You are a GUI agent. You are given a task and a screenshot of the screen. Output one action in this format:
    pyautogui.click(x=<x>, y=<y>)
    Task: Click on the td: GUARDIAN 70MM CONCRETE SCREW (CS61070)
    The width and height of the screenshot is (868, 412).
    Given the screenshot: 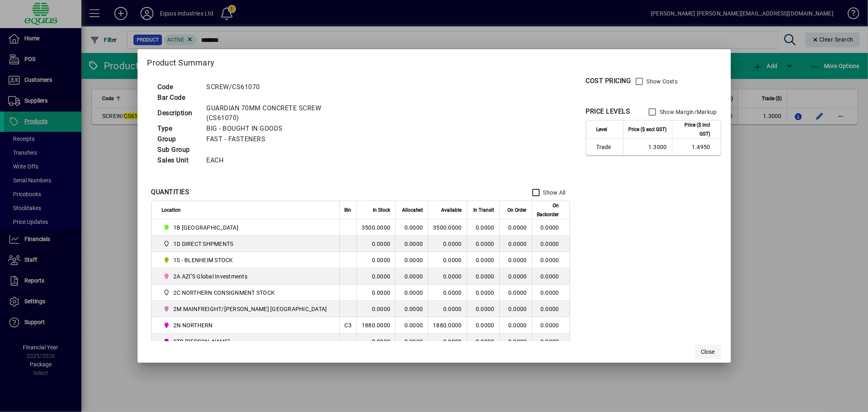 What is the action you would take?
    pyautogui.click(x=277, y=113)
    